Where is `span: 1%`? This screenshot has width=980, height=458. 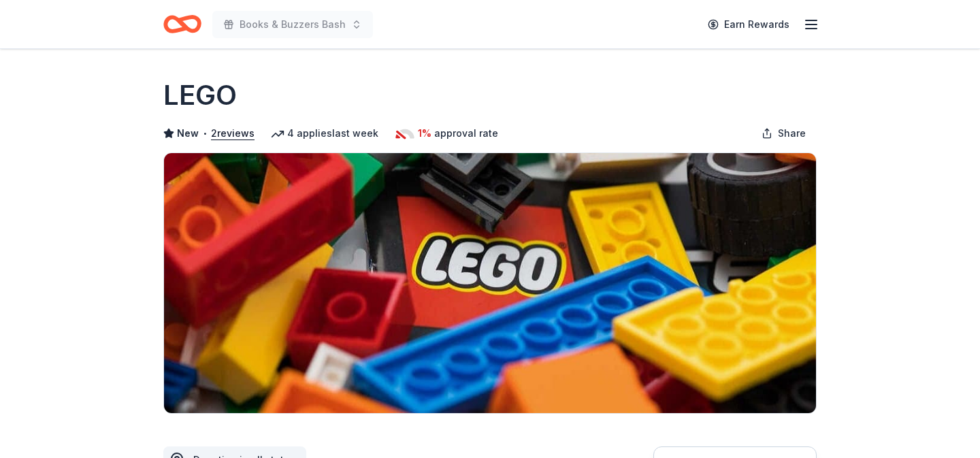
span: 1% is located at coordinates (425, 134).